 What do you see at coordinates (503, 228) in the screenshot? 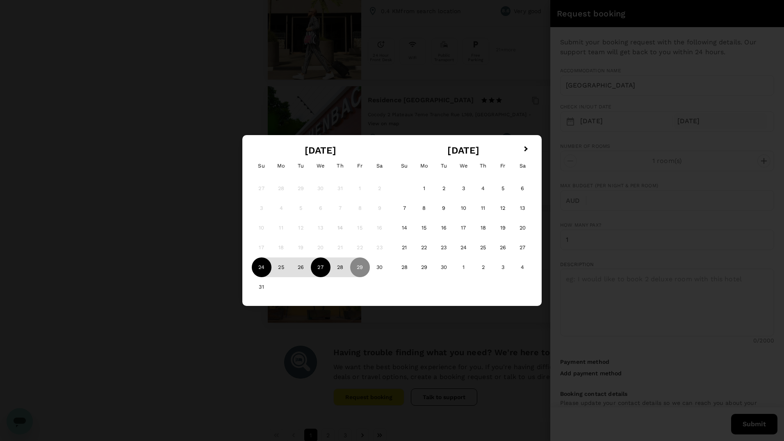
I see `div: Choose Friday, September 19th, 2025` at bounding box center [503, 228].